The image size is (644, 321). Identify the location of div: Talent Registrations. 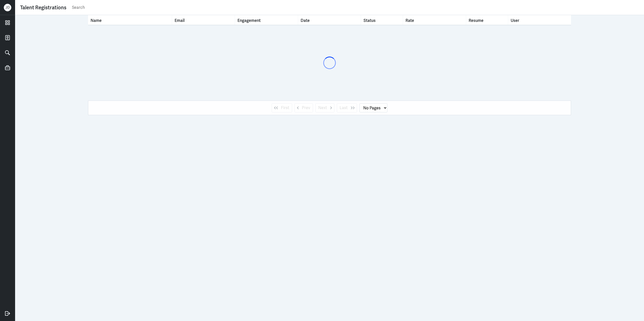
(43, 7).